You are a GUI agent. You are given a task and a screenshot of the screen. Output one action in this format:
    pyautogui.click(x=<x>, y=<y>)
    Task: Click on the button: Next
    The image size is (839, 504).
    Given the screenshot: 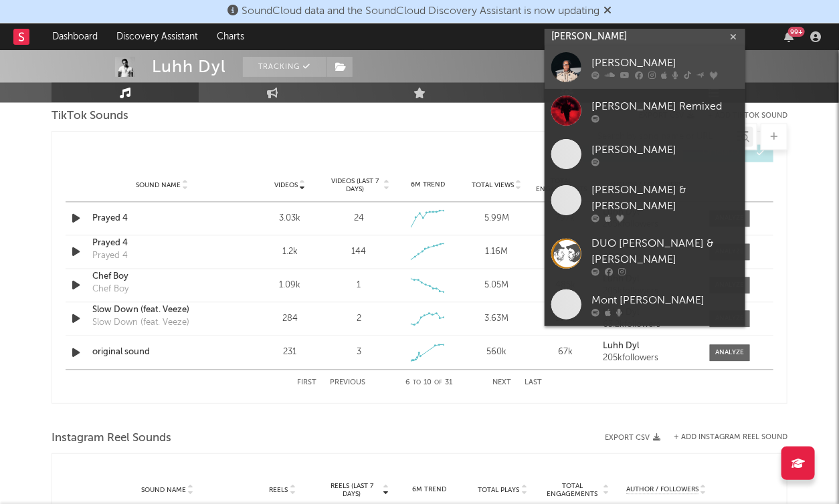 What is the action you would take?
    pyautogui.click(x=502, y=383)
    